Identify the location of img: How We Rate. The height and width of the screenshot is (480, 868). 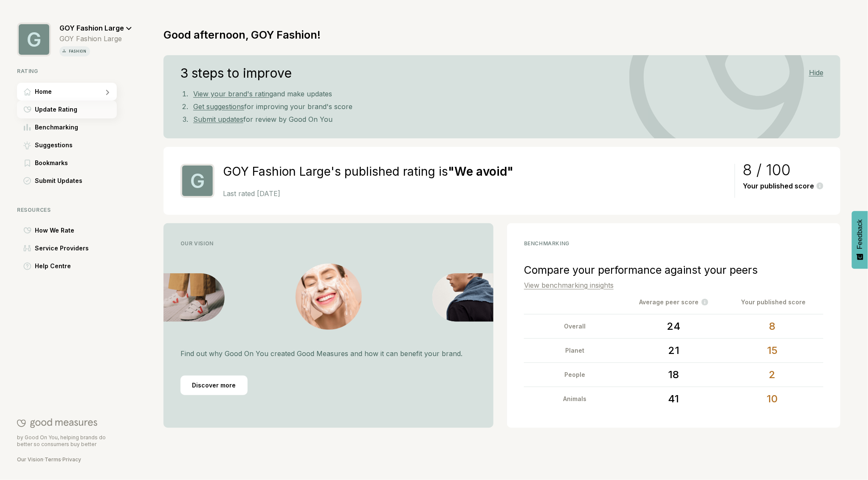
(27, 231).